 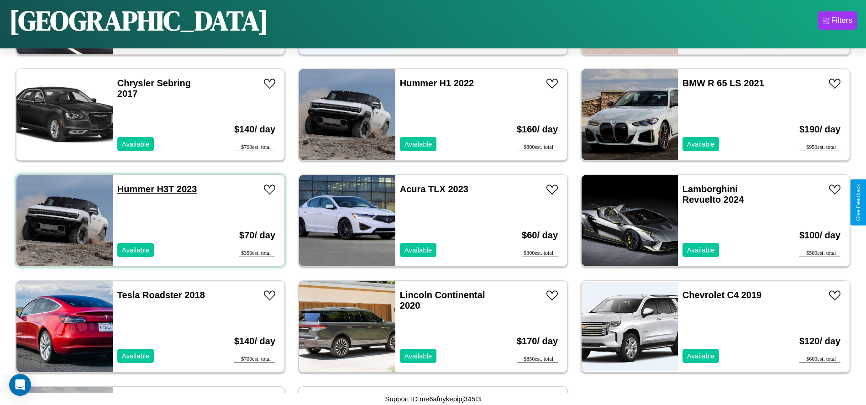 What do you see at coordinates (161, 295) in the screenshot?
I see `a: Tesla Roadster 2018` at bounding box center [161, 295].